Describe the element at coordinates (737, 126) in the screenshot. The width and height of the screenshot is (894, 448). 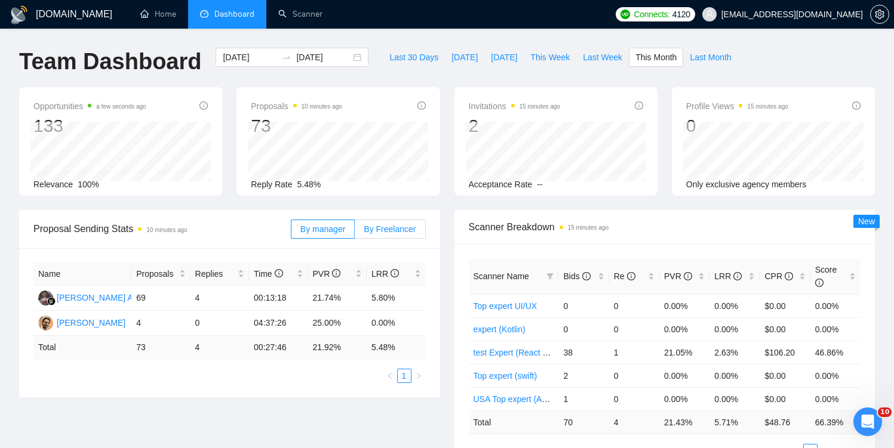
I see `div: 0` at that location.